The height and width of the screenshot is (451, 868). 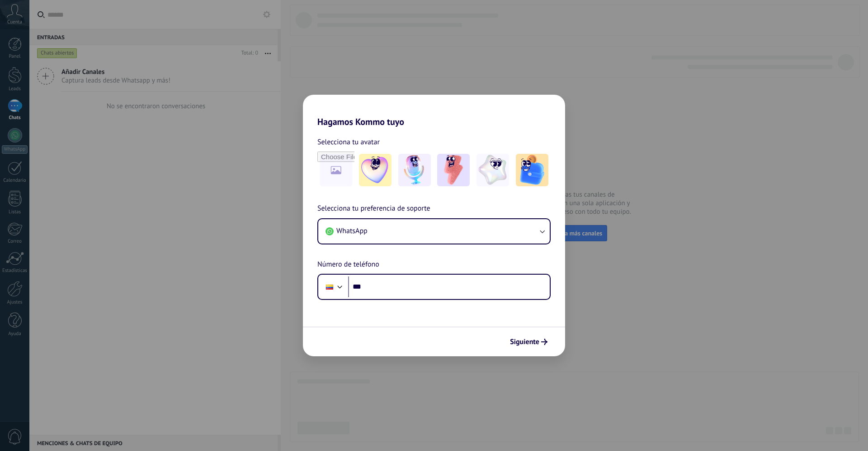 What do you see at coordinates (352, 231) in the screenshot?
I see `span: WhatsApp` at bounding box center [352, 231].